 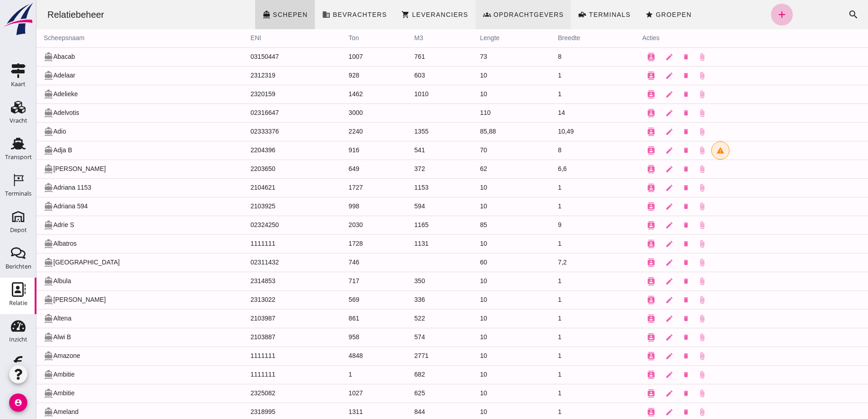 I want to click on td: 594, so click(x=403, y=206).